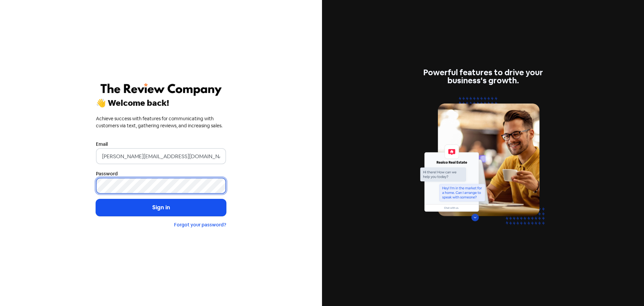 The width and height of the screenshot is (644, 306). Describe the element at coordinates (161, 122) in the screenshot. I see `div: Achieve success with features for communicating with customers via text, gathering reviews, and i...` at that location.